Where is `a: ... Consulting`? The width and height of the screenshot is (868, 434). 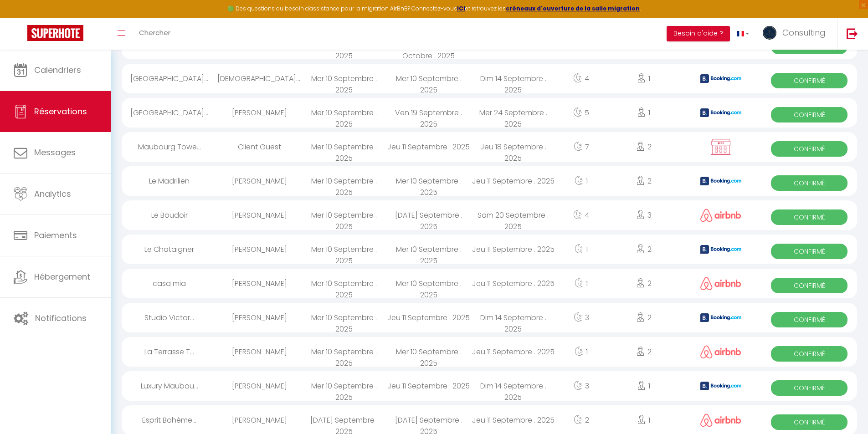
a: ... Consulting is located at coordinates (797, 34).